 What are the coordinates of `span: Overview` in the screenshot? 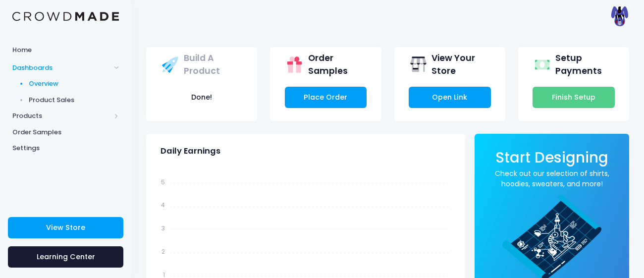 It's located at (74, 84).